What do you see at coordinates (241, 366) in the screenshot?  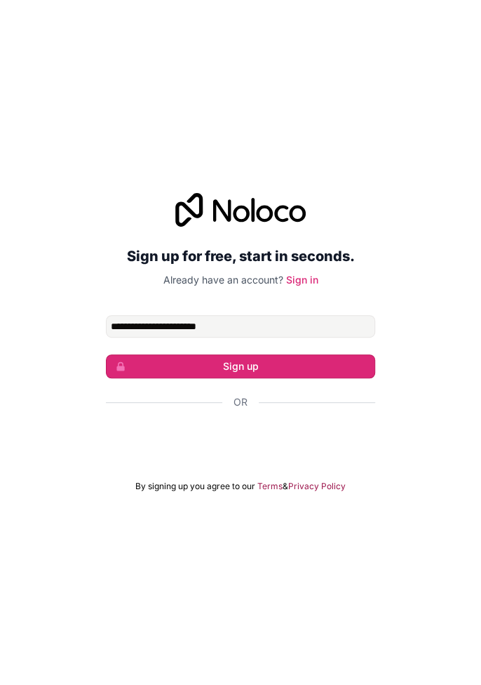 I see `button: Sign up` at bounding box center [241, 366].